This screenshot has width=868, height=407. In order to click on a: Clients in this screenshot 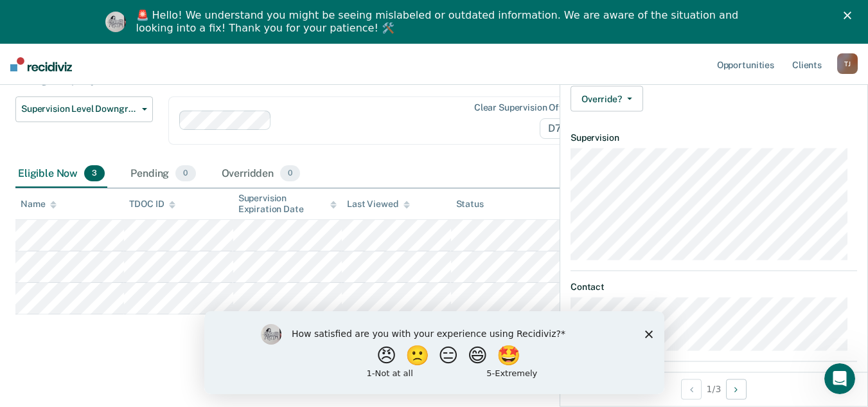, I will do `click(807, 65)`.